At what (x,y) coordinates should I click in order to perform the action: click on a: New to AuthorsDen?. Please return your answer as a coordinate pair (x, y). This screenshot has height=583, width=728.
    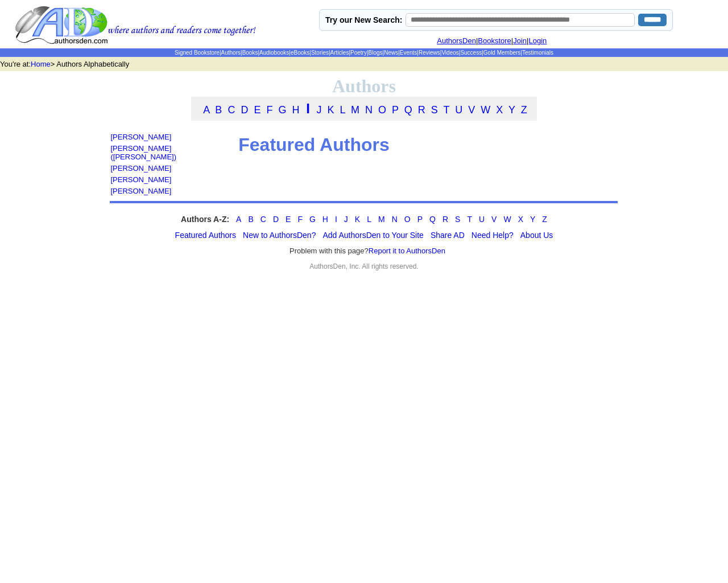
    Looking at the image, I should click on (279, 235).